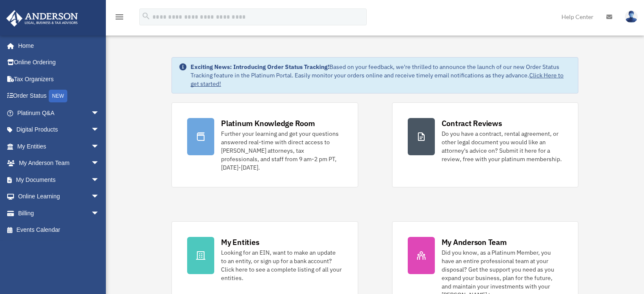 The width and height of the screenshot is (644, 294). Describe the element at coordinates (381, 75) in the screenshot. I see `div: Based on your feedback, we're thrilled to announce the launch of our new Order Status Tracking fe...` at that location.